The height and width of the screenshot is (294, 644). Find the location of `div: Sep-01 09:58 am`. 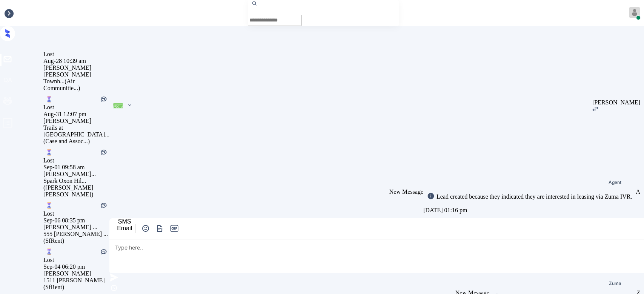

div: Sep-01 09:58 am is located at coordinates (76, 167).